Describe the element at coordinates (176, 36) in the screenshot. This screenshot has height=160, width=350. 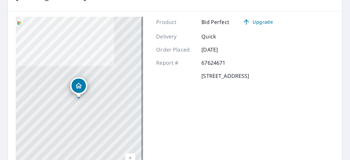
I see `p: Delivery` at that location.